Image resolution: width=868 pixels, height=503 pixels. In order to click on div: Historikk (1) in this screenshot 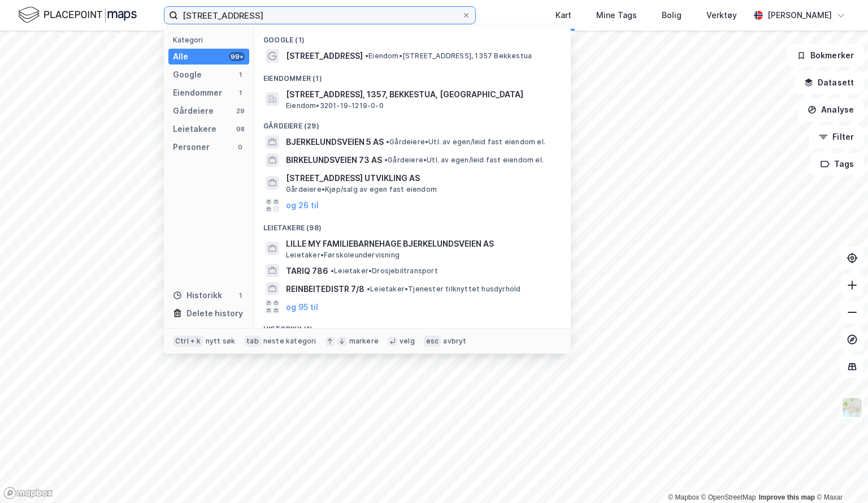, I will do `click(413, 326)`.